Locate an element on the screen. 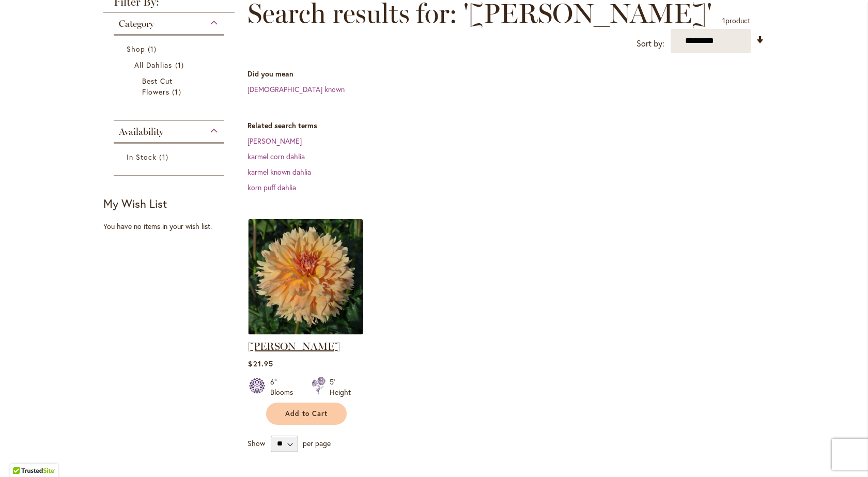  span: All Dahlias is located at coordinates (153, 65).